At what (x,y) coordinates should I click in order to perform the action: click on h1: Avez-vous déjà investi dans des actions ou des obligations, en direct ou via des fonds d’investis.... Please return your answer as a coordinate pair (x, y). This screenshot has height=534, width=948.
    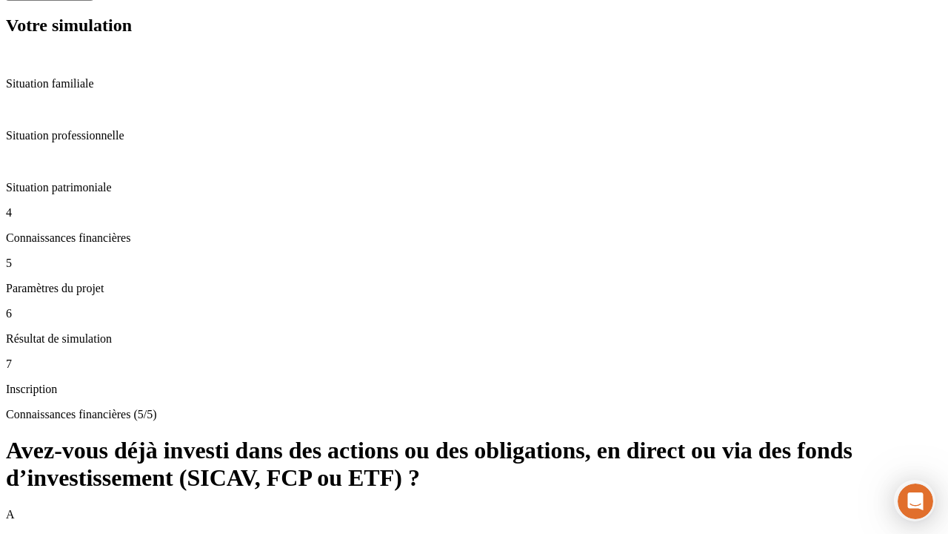
    Looking at the image, I should click on (474, 464).